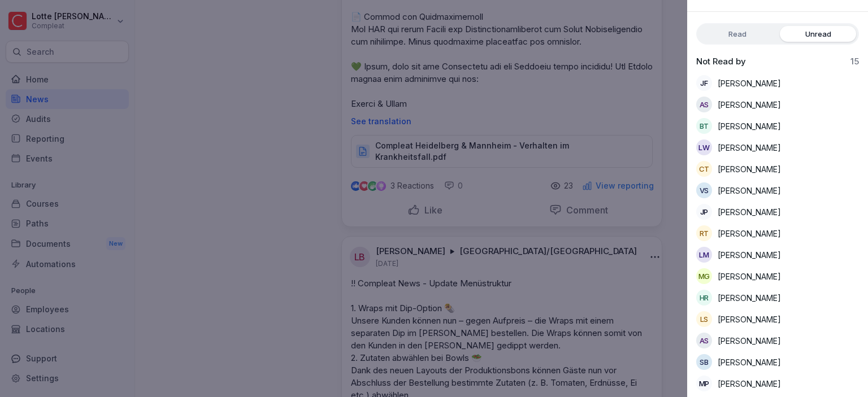 Image resolution: width=868 pixels, height=397 pixels. Describe the element at coordinates (704, 276) in the screenshot. I see `div: MG` at that location.